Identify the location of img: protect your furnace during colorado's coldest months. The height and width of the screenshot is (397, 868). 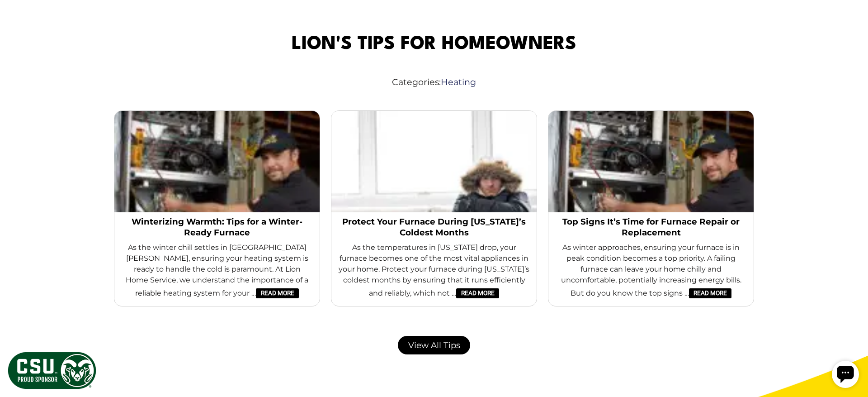
(434, 162).